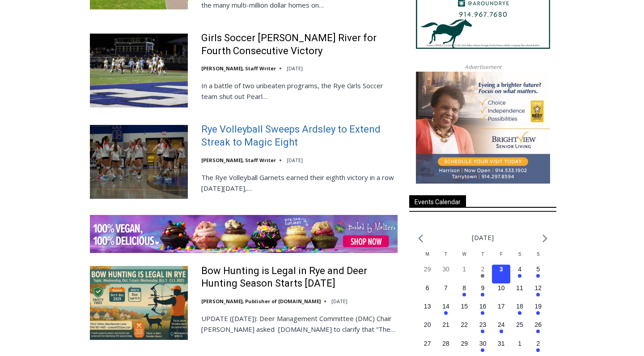 Image resolution: width=644 pixels, height=356 pixels. I want to click on button: 29, so click(427, 273).